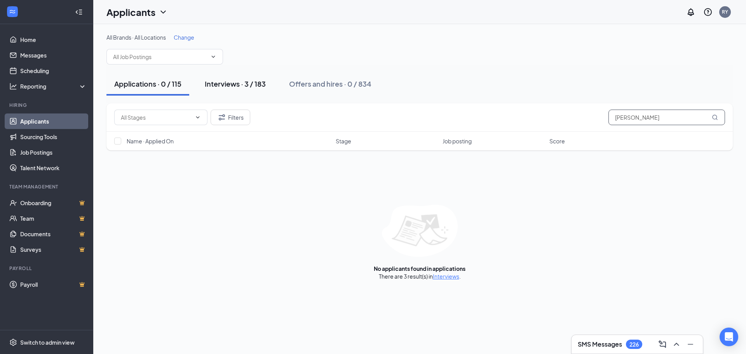 This screenshot has height=354, width=746. What do you see at coordinates (12, 12) in the screenshot?
I see `svg: WorkstreamLogo` at bounding box center [12, 12].